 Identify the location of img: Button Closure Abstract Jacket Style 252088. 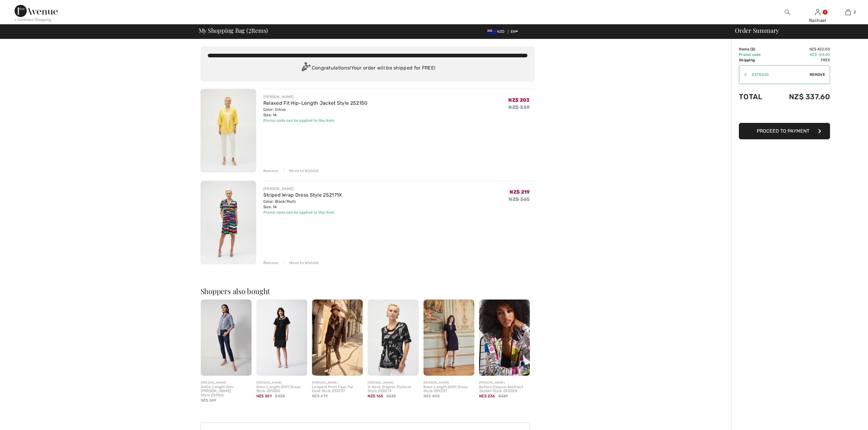
(504, 338).